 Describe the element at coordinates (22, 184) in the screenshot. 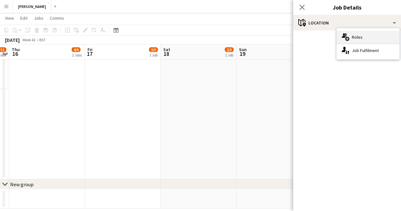

I see `div: New group` at that location.